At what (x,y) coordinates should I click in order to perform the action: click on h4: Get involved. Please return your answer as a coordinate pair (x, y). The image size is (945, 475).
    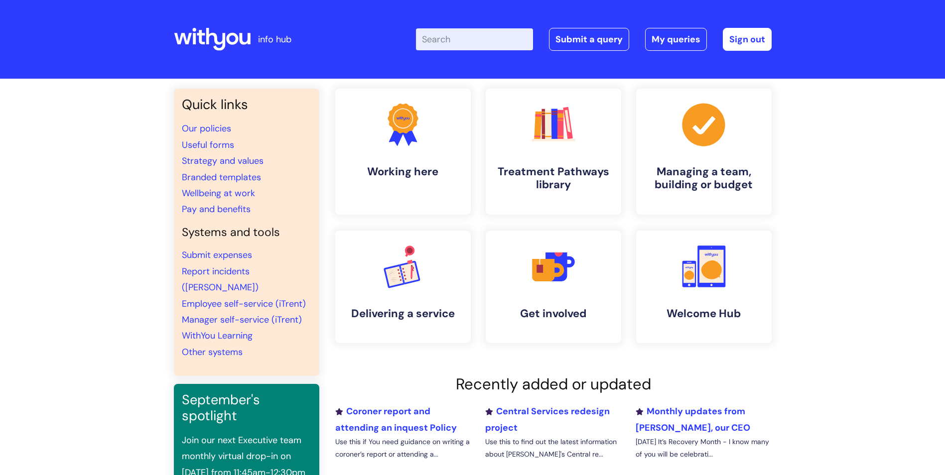
    Looking at the image, I should click on (554, 314).